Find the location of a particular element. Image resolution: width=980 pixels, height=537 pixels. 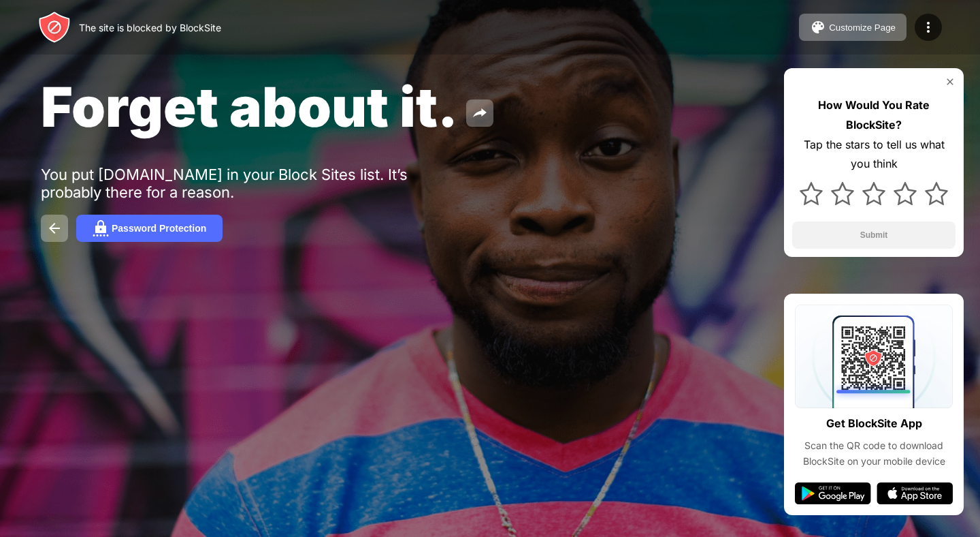

div: The site is blocked by BlockSite is located at coordinates (150, 27).